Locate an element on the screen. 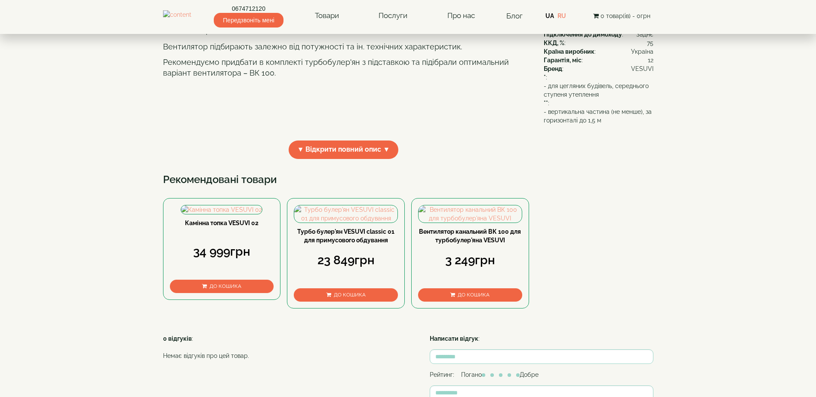 Image resolution: width=816 pixels, height=397 pixels. a: 0674712120 is located at coordinates (248, 9).